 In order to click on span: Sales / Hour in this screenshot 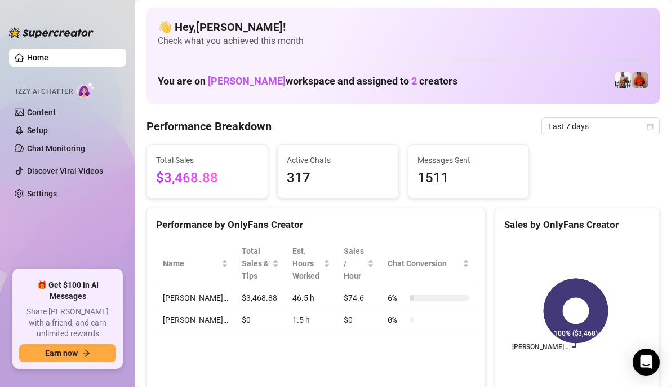, I will do `click(354, 263)`.